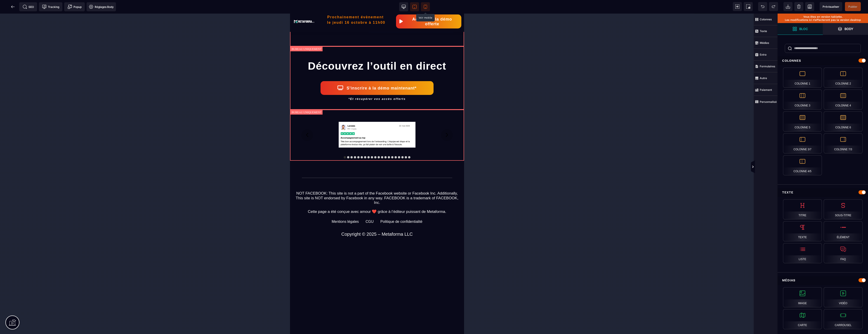  I want to click on span: Popup, so click(74, 7).